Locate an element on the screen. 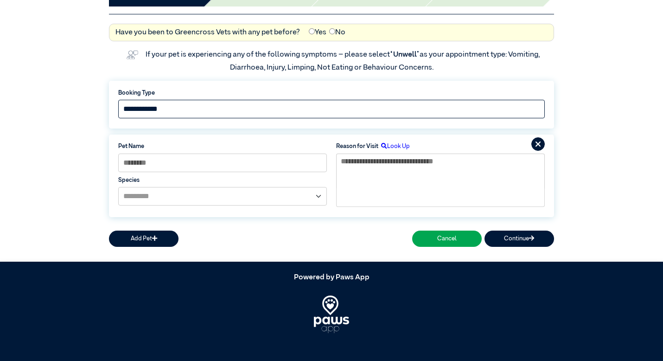 This screenshot has height=361, width=663. img: PawsApp is located at coordinates (331, 314).